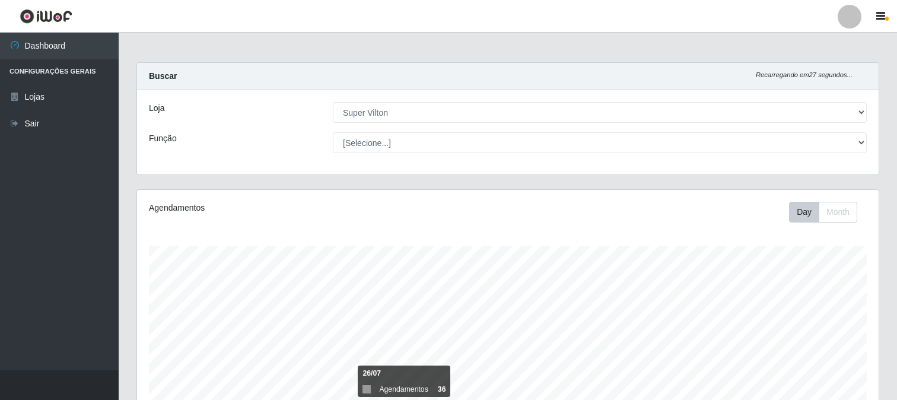 The height and width of the screenshot is (400, 897). What do you see at coordinates (804, 75) in the screenshot?
I see `i: Recarregando em 27 segundos...` at bounding box center [804, 75].